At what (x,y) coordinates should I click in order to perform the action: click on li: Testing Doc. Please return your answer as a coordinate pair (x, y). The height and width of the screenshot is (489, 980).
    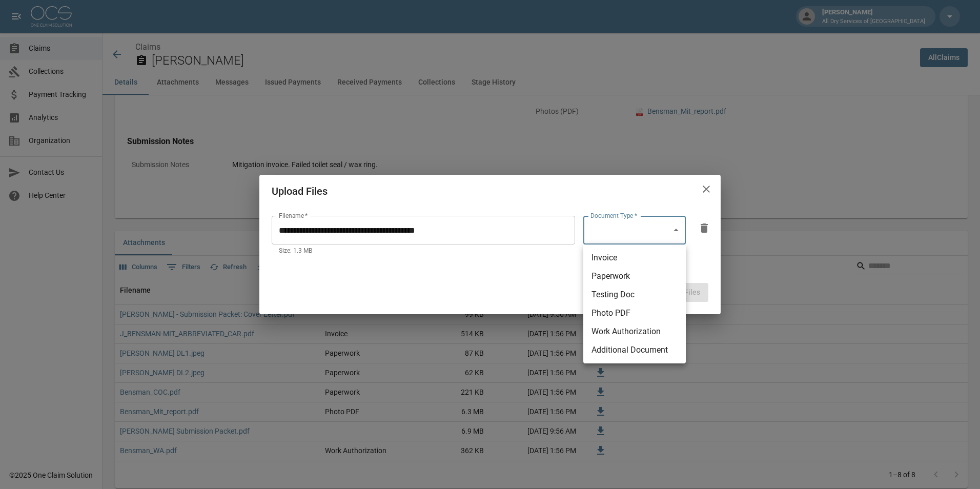
    Looking at the image, I should click on (634, 295).